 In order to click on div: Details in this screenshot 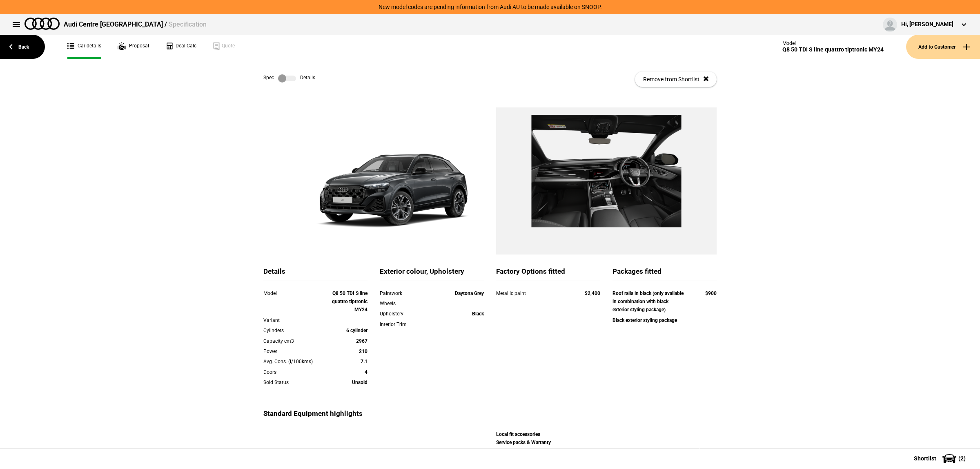, I will do `click(315, 274)`.